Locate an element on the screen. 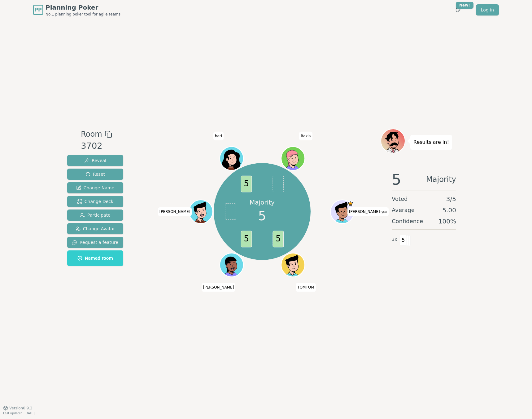  p: Majority is located at coordinates (262, 202).